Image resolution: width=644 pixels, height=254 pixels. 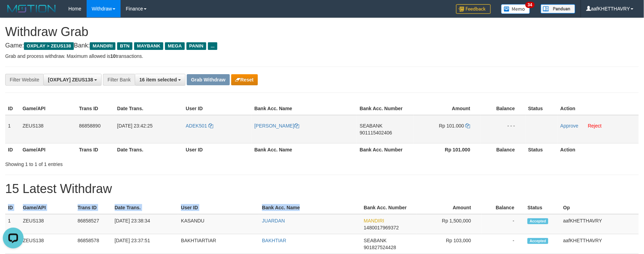 What do you see at coordinates (452, 126) in the screenshot?
I see `span: Rp 101.000` at bounding box center [452, 126].